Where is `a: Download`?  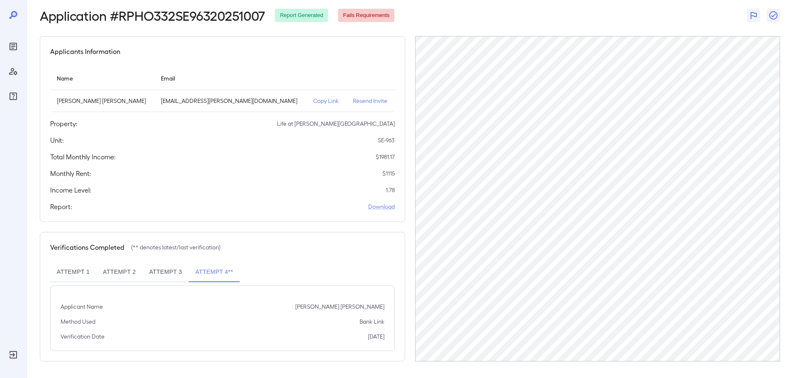 a: Download is located at coordinates (382, 207).